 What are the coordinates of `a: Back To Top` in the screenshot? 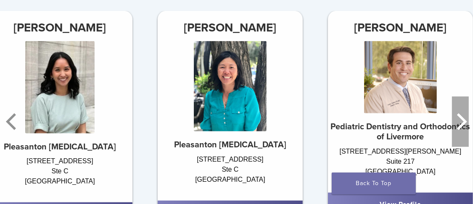 It's located at (373, 184).